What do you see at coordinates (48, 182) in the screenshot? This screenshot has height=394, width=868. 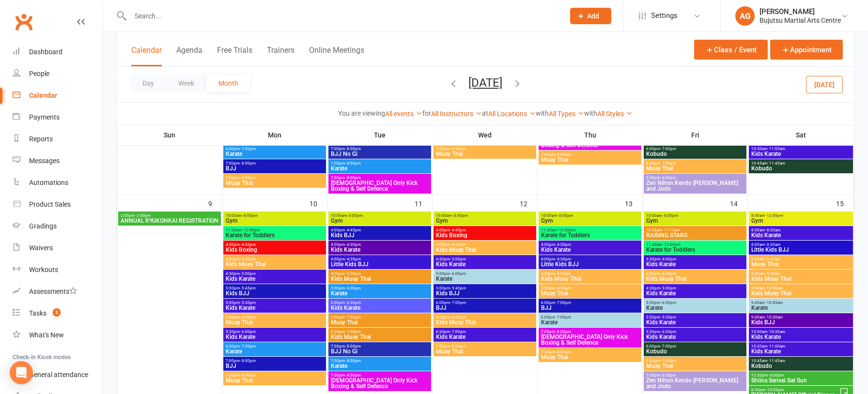 I see `div: Automations` at bounding box center [48, 182].